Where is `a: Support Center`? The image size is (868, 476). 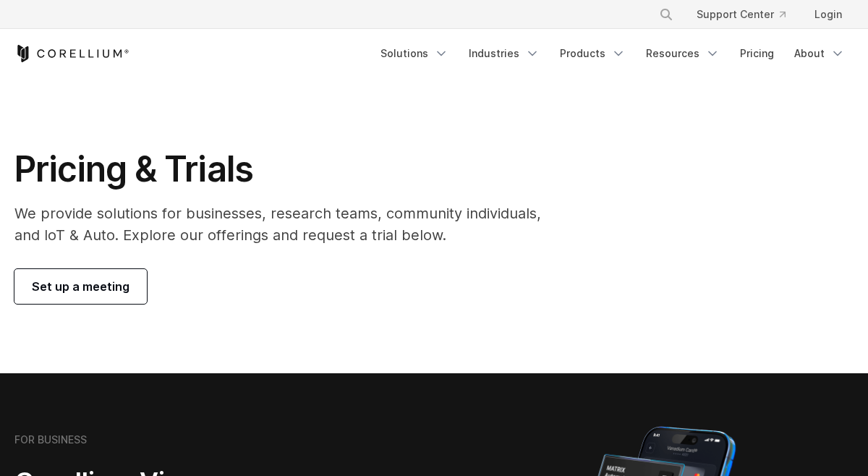 a: Support Center is located at coordinates (741, 14).